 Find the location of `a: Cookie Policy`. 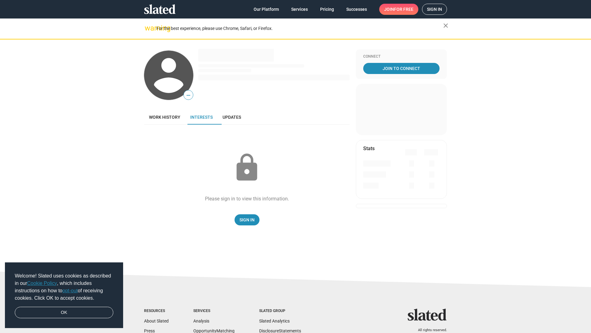

a: Cookie Policy is located at coordinates (42, 283).